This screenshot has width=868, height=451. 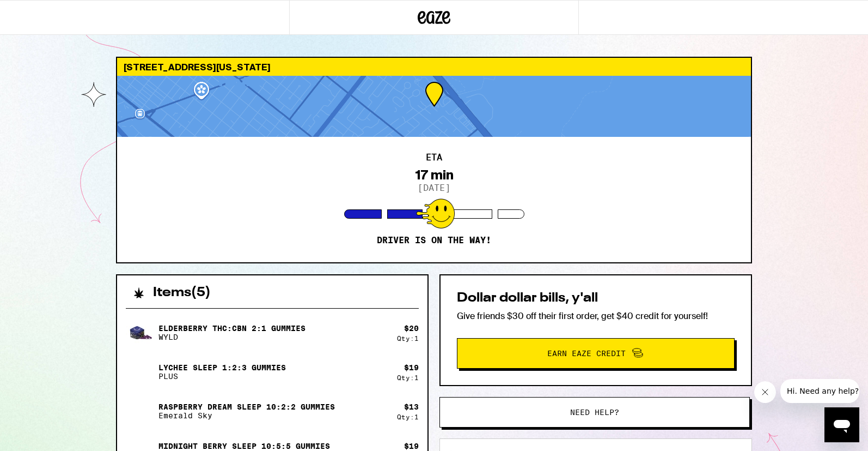 What do you see at coordinates (222, 368) in the screenshot?
I see `p: Lychee SLEEP 1:2:3 Gummies` at bounding box center [222, 368].